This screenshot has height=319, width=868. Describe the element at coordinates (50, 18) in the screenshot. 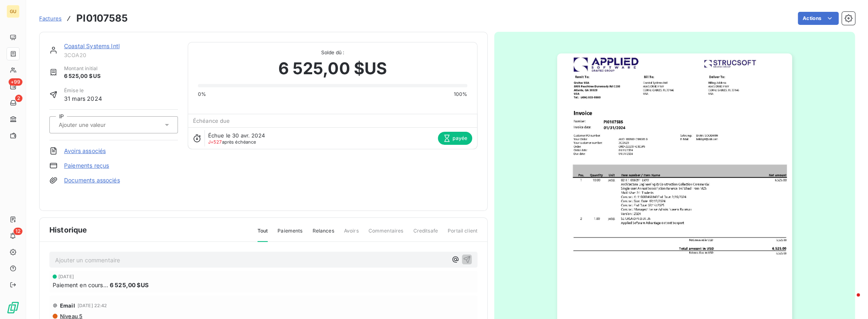

I see `a: Factures` at that location.